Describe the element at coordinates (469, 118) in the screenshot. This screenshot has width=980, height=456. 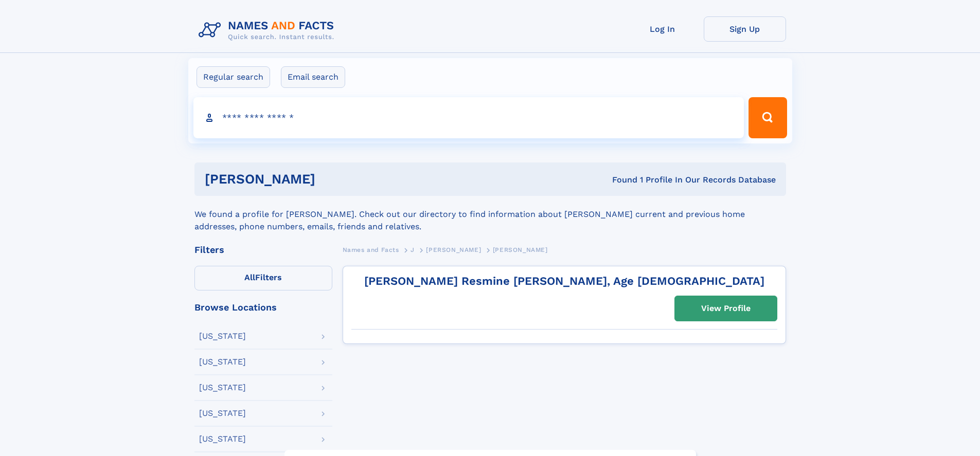
I see `input: search input` at that location.